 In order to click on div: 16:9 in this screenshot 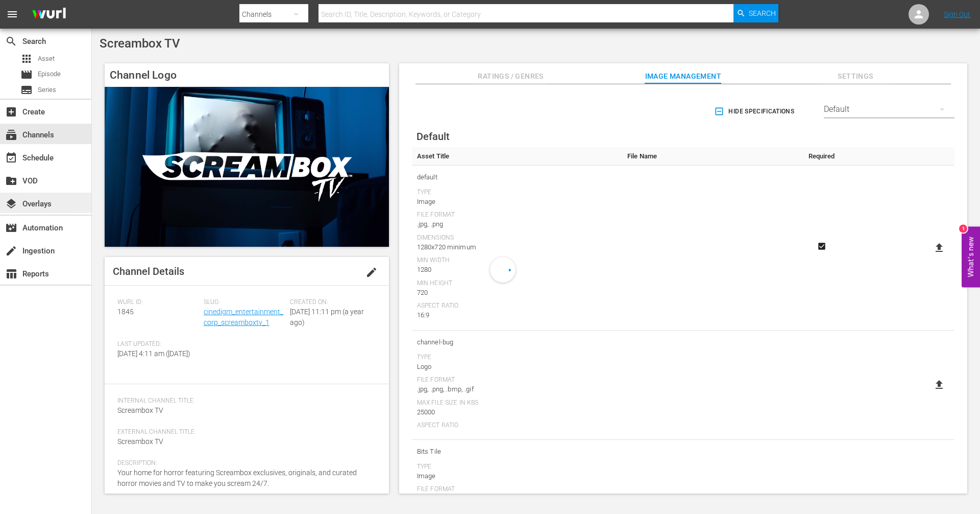, I will do `click(517, 315)`.